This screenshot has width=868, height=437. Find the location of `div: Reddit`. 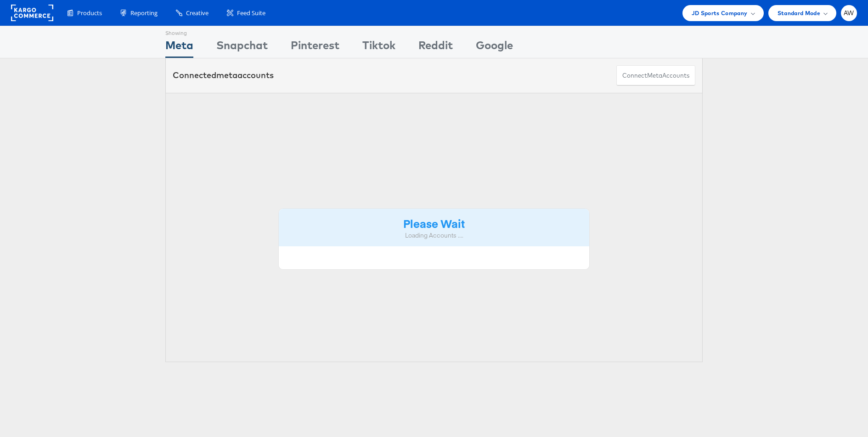

div: Reddit is located at coordinates (436, 47).